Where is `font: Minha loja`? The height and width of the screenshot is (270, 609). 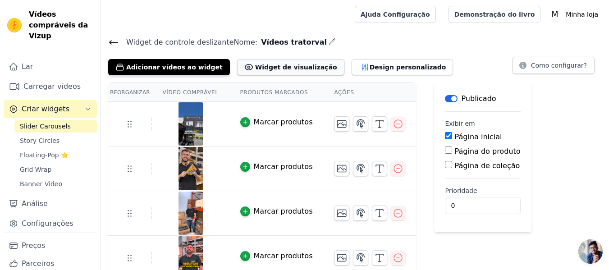
font: Minha loja is located at coordinates (582, 14).